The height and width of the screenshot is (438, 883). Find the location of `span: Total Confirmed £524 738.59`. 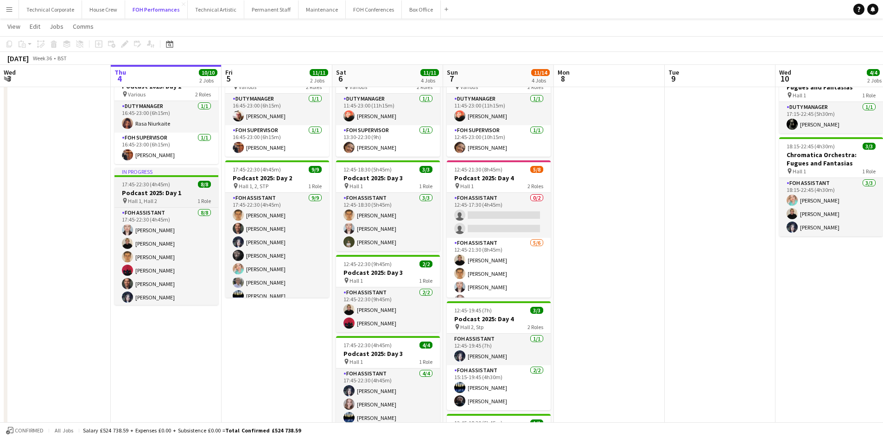

span: Total Confirmed £524 738.59 is located at coordinates (263, 430).